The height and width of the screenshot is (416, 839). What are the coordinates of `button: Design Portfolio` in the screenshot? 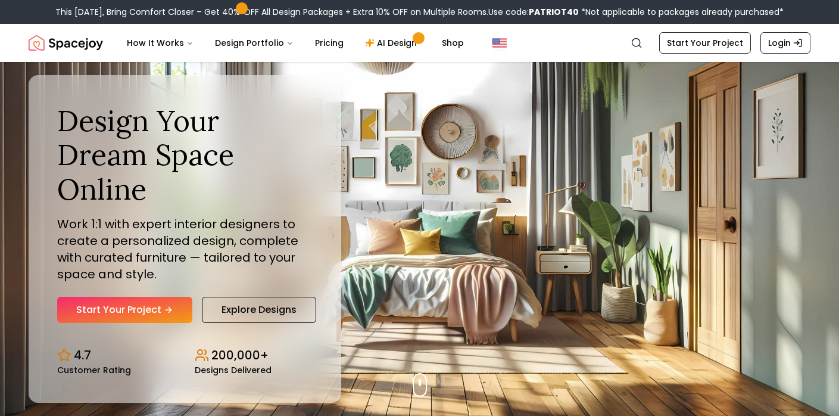 It's located at (254, 43).